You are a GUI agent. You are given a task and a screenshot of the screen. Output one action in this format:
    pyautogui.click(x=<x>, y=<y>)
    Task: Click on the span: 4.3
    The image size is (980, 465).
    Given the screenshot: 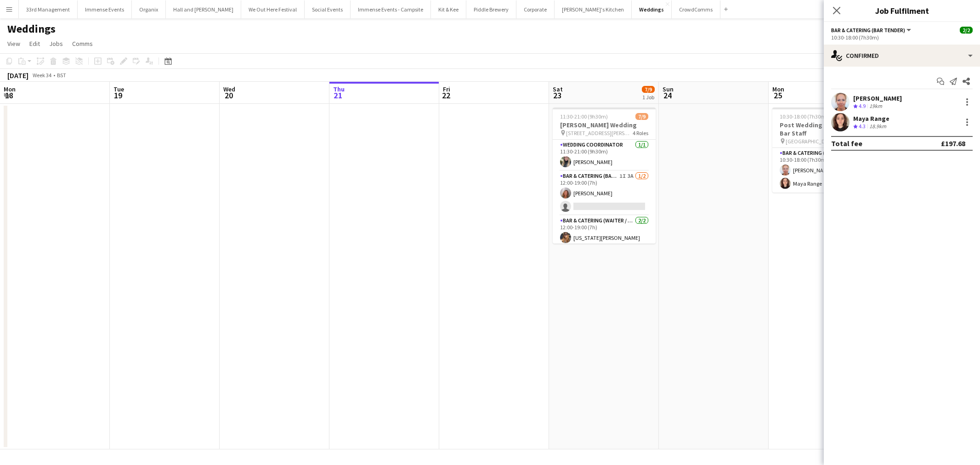 What is the action you would take?
    pyautogui.click(x=862, y=126)
    